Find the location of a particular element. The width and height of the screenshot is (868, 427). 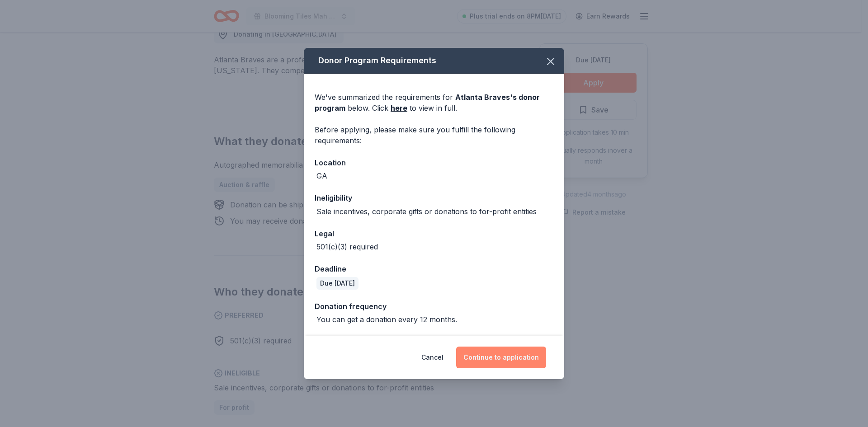

div: Ineligibility is located at coordinates (434, 198).